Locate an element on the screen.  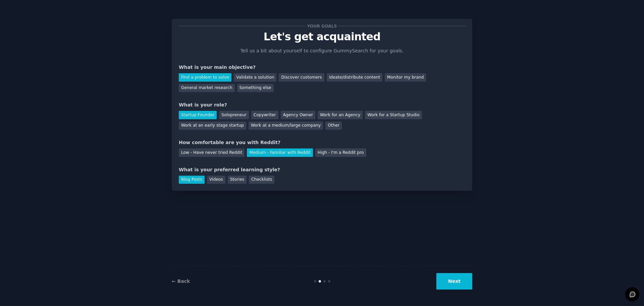
div: Blog Posts is located at coordinates (192, 180).